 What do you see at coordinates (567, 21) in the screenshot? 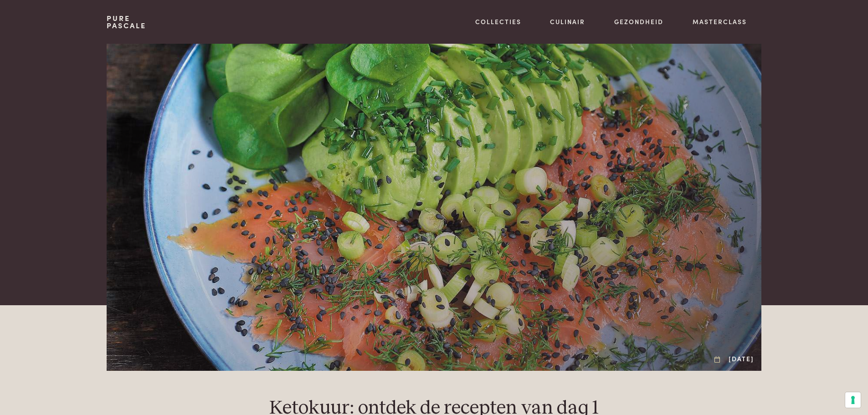
I see `a: Culinair` at bounding box center [567, 21].